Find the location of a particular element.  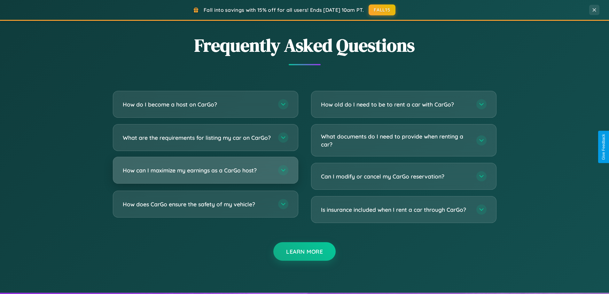

button: FALL15 is located at coordinates (382, 10).